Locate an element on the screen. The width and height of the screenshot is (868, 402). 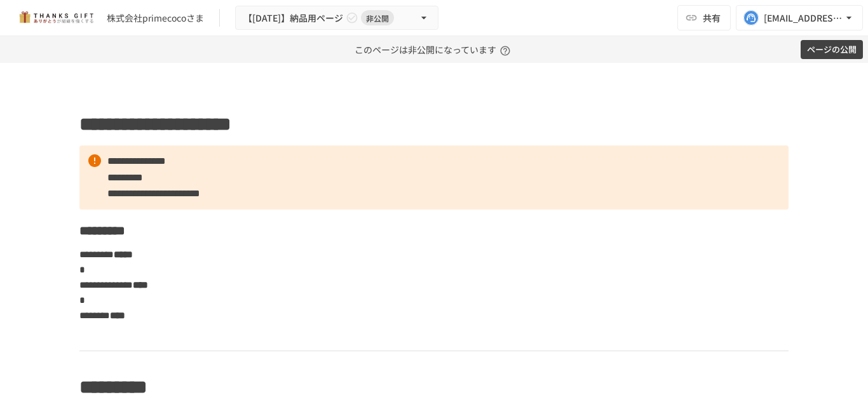
button: 共有 is located at coordinates (704, 18).